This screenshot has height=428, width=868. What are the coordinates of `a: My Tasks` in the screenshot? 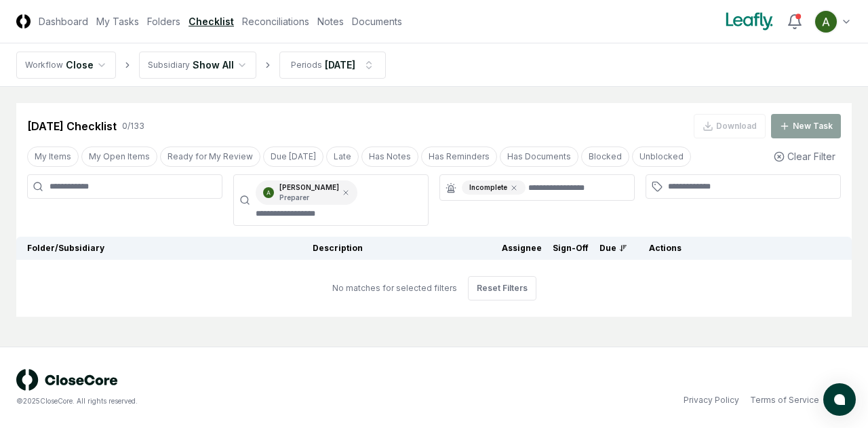 It's located at (117, 21).